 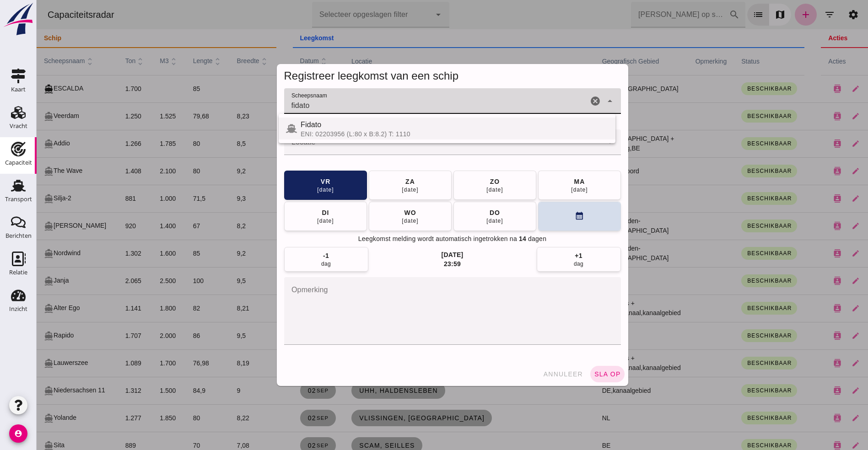 I want to click on div: Inzicht, so click(x=18, y=309).